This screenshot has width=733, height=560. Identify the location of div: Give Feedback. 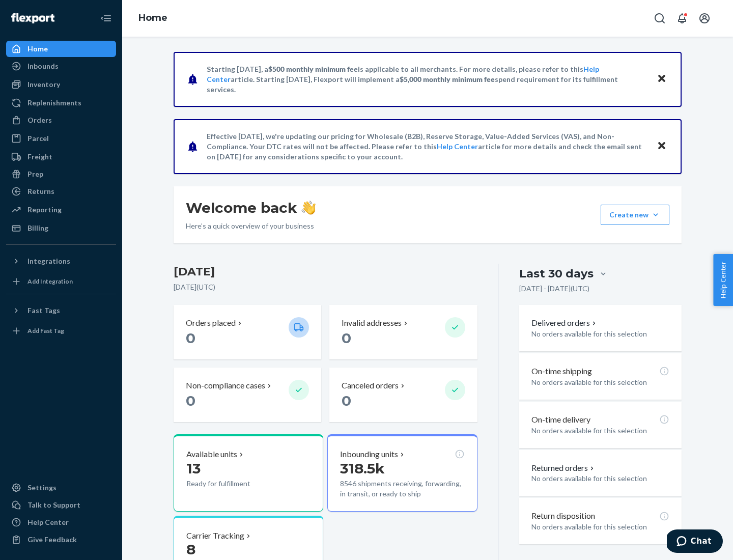
(52, 540).